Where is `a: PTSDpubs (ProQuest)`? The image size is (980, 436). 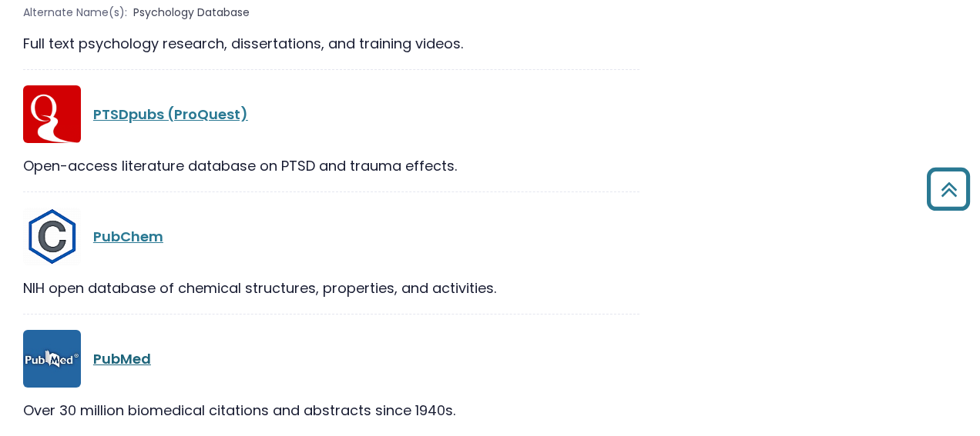
a: PTSDpubs (ProQuest) is located at coordinates (170, 114).